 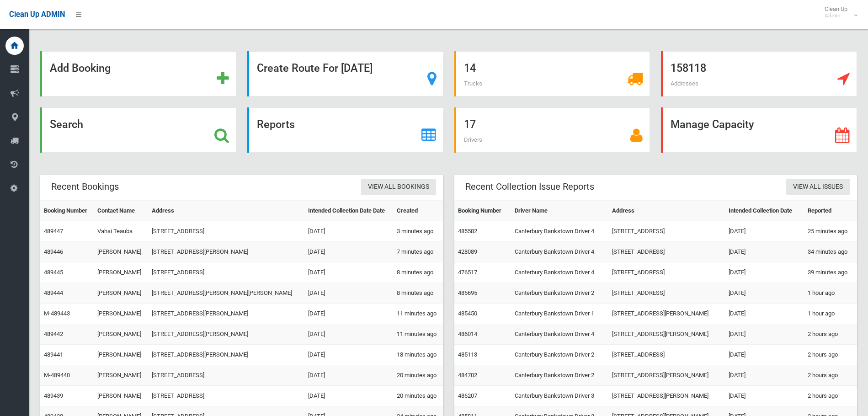 I want to click on span: Clean Up, so click(x=838, y=12).